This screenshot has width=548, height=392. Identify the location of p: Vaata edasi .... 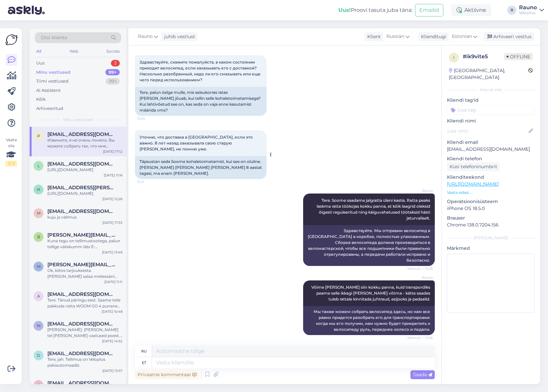
(490, 193).